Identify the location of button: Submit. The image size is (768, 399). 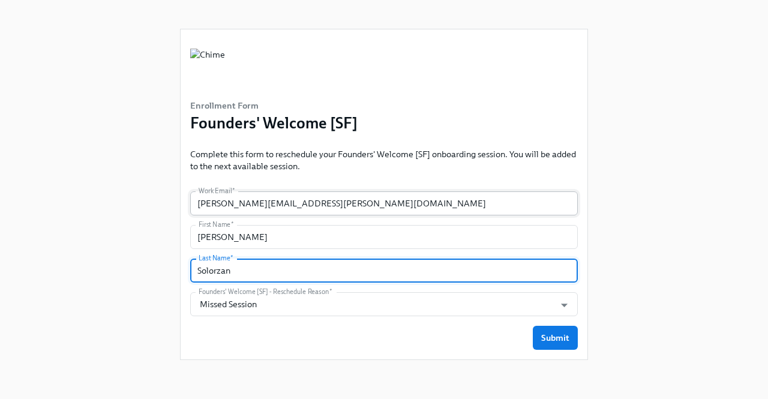
(555, 338).